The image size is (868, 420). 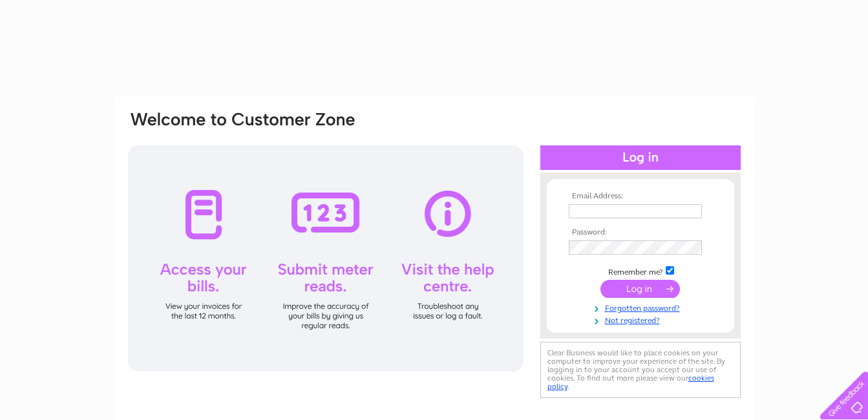 What do you see at coordinates (642, 319) in the screenshot?
I see `a: Not registered?` at bounding box center [642, 319].